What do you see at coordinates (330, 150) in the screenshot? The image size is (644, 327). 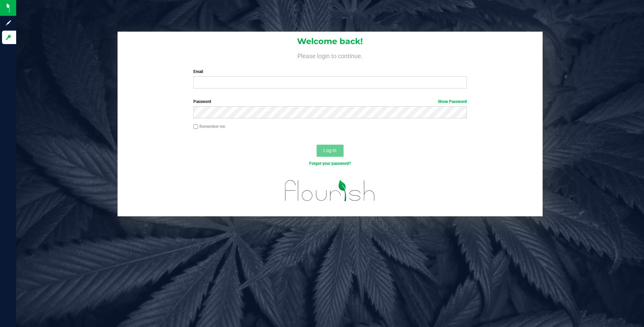 I see `button: Log In` at bounding box center [330, 150].